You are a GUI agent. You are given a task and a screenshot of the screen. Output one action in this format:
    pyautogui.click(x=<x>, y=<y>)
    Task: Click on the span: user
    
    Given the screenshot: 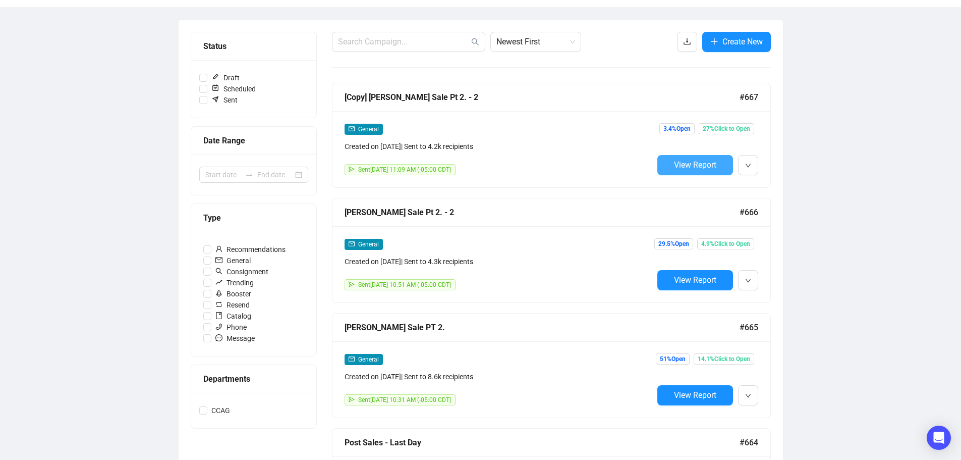 What is the action you would take?
    pyautogui.click(x=219, y=249)
    